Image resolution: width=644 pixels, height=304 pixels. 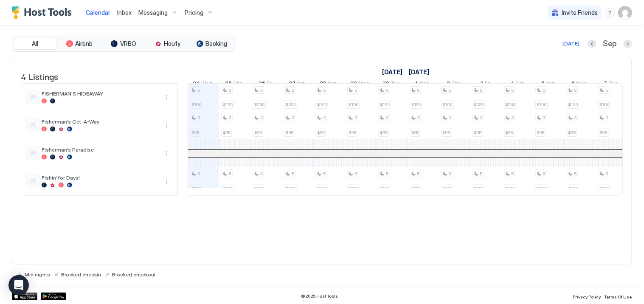 What do you see at coordinates (99, 93) in the screenshot?
I see `span: FISHERMAN'S HIDEAWAY` at bounding box center [99, 93].